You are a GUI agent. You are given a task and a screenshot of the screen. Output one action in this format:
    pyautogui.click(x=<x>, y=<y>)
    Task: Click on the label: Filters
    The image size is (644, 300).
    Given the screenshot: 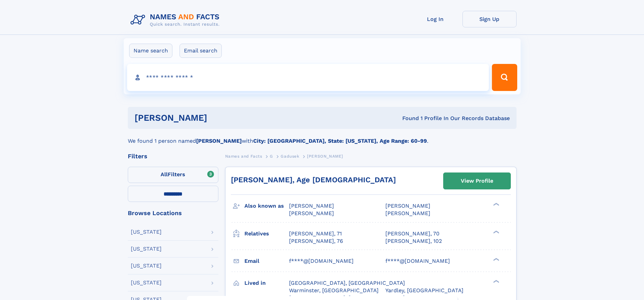 What is the action you would take?
    pyautogui.click(x=173, y=175)
    